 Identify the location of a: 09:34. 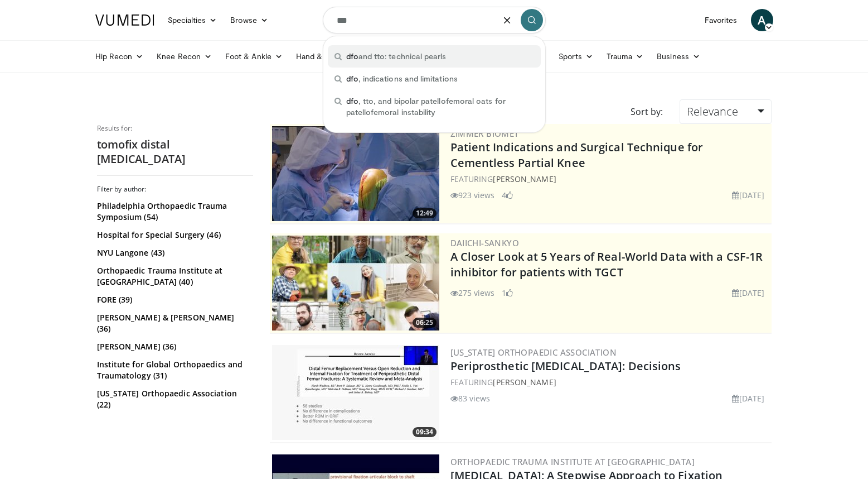
(356, 392).